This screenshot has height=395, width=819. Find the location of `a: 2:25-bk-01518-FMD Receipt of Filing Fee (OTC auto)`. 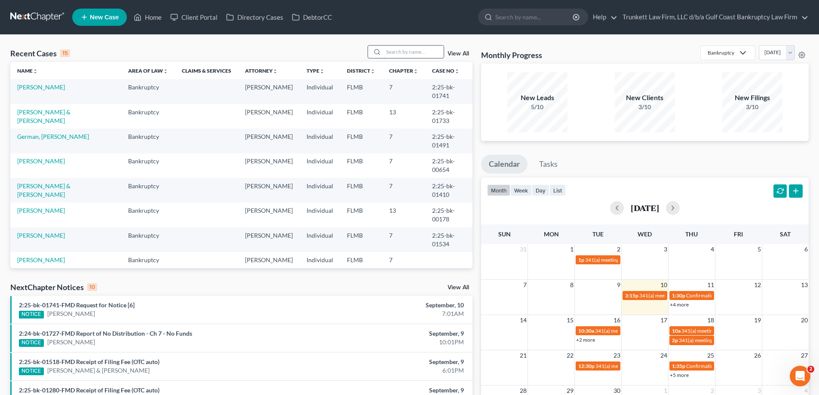

a: 2:25-bk-01518-FMD Receipt of Filing Fee (OTC auto) is located at coordinates (89, 362).